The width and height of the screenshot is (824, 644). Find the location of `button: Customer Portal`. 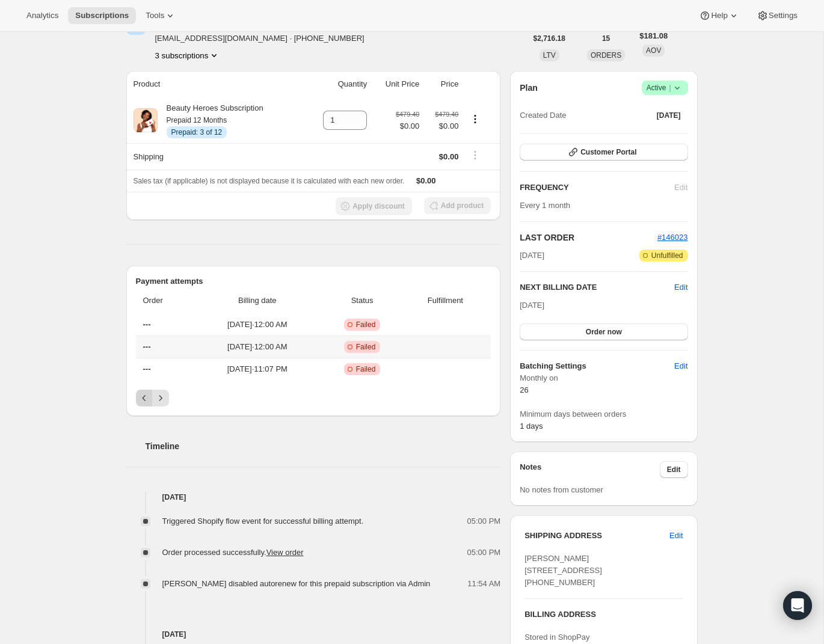

button: Customer Portal is located at coordinates (603, 152).